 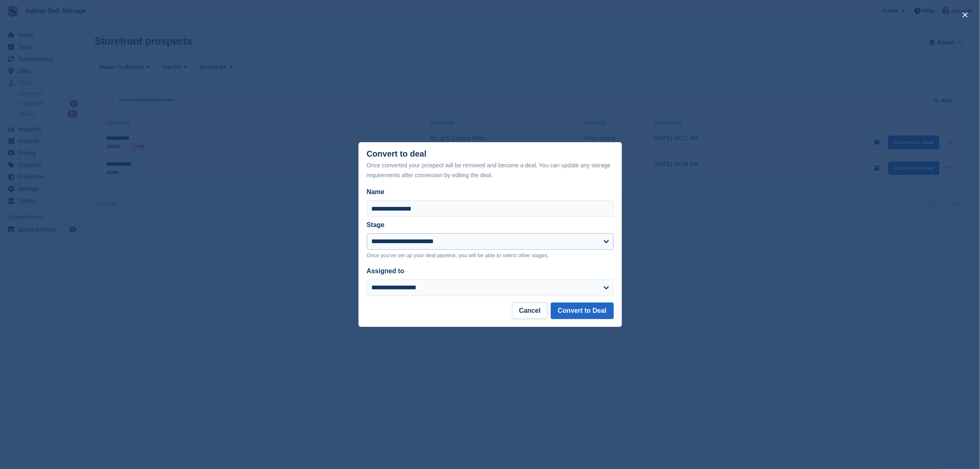 What do you see at coordinates (490, 192) in the screenshot?
I see `label: Name` at bounding box center [490, 192].